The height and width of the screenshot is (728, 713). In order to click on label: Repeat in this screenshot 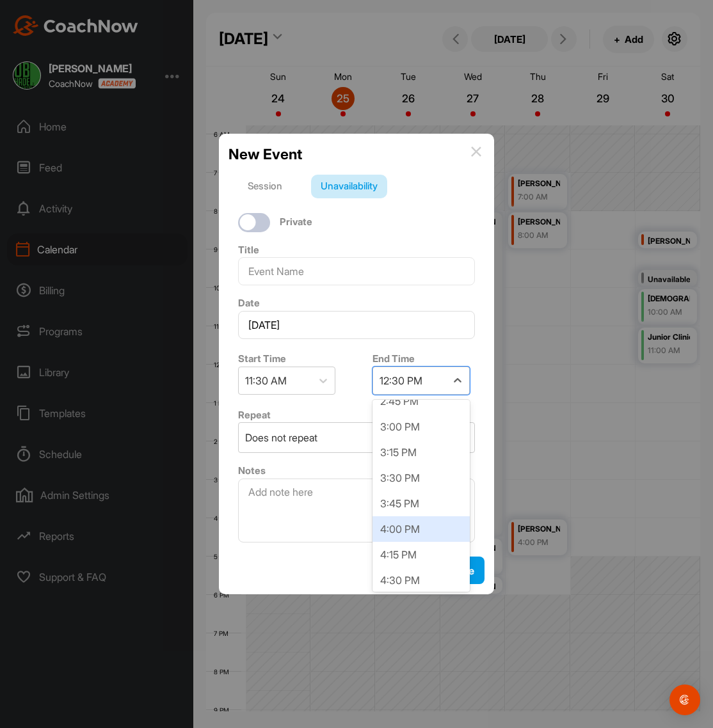, I will do `click(254, 415)`.